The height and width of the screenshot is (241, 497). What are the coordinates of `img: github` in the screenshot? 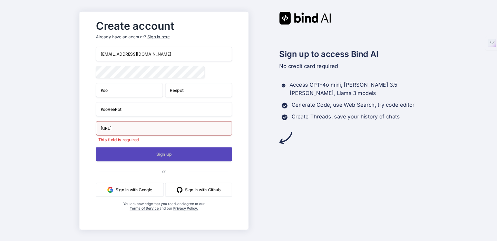 It's located at (179, 189).